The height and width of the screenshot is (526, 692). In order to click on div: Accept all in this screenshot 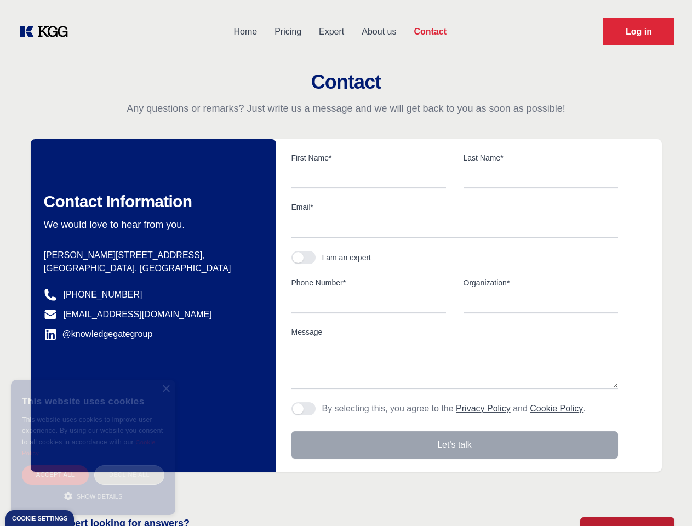, I will do `click(55, 475)`.